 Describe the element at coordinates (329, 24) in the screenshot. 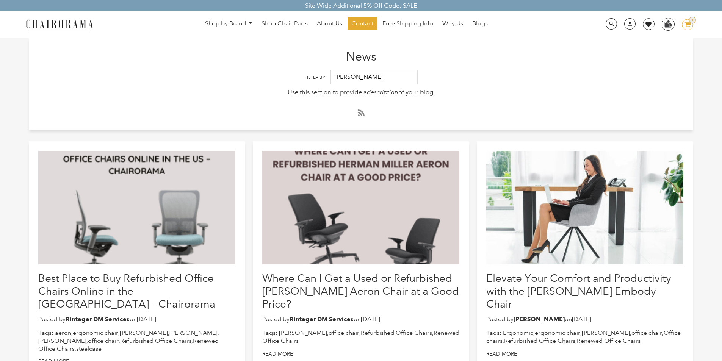

I see `a: About Us` at that location.